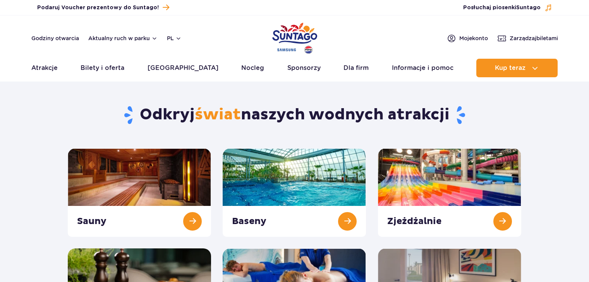 This screenshot has width=589, height=282. What do you see at coordinates (103, 7) in the screenshot?
I see `a: Podaruj Voucher prezentowy do Suntago!` at bounding box center [103, 7].